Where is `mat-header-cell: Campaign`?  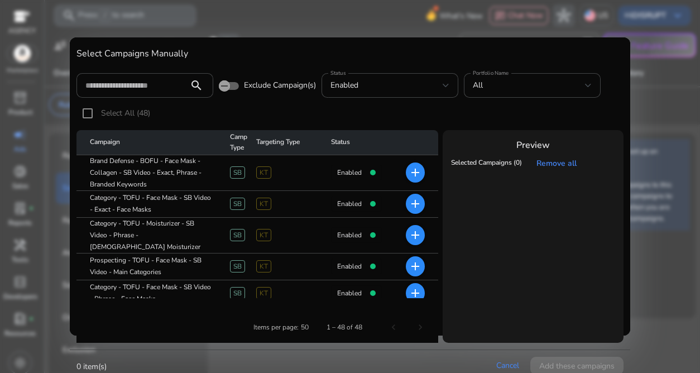 mat-header-cell: Campaign is located at coordinates (148, 142).